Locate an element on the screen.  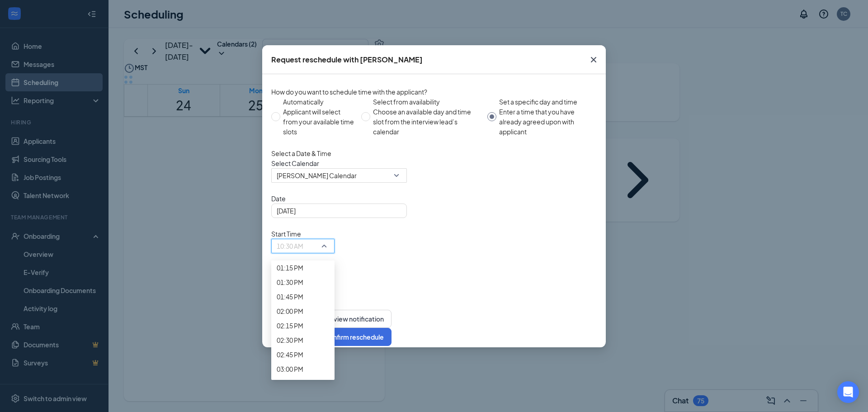
span: 02:15 PM is located at coordinates (290, 326).